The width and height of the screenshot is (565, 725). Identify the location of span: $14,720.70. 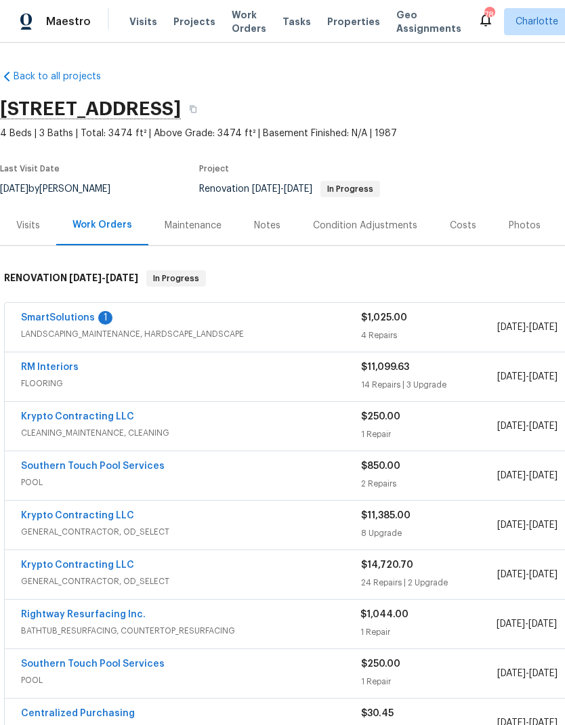
(387, 565).